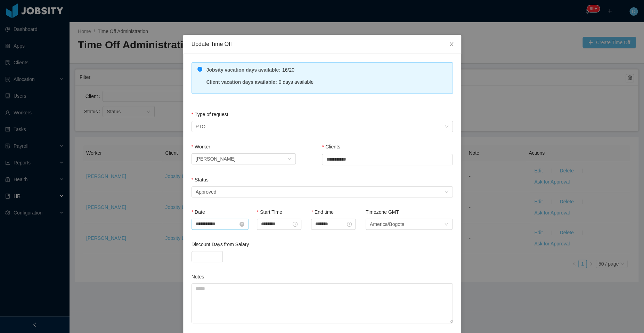 This screenshot has height=333, width=644. I want to click on button: Close, so click(452, 45).